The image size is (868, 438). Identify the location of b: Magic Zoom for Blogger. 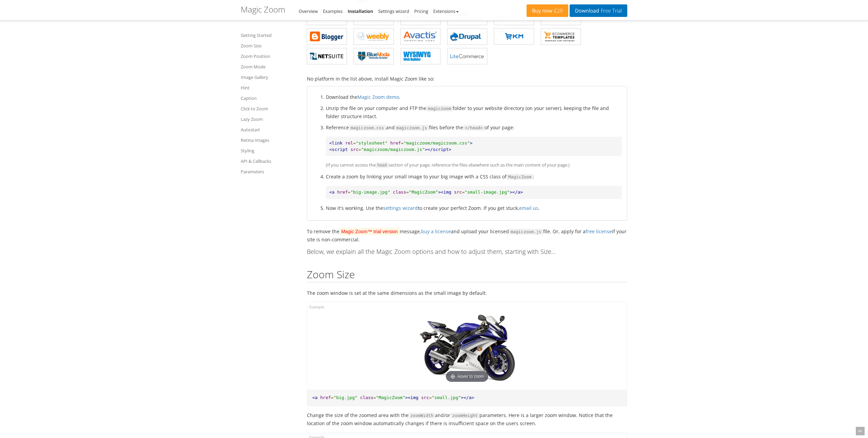
(327, 37).